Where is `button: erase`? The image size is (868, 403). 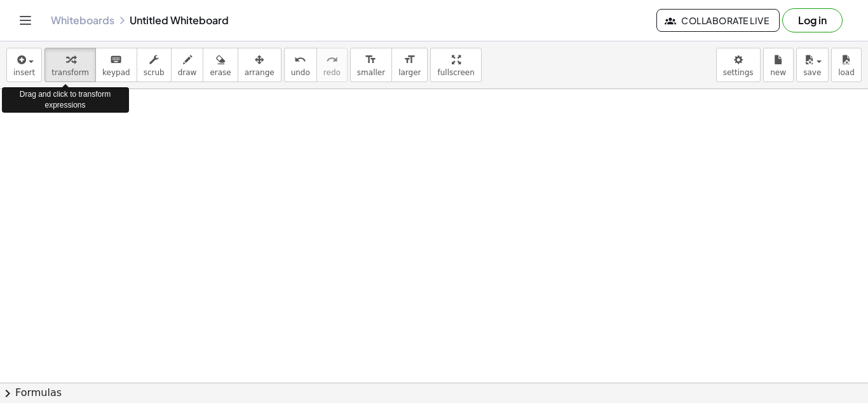 button: erase is located at coordinates (220, 65).